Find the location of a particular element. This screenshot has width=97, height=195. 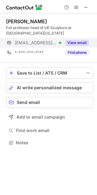

img: ContactOut v5.3.10 is located at coordinates (24, 7).